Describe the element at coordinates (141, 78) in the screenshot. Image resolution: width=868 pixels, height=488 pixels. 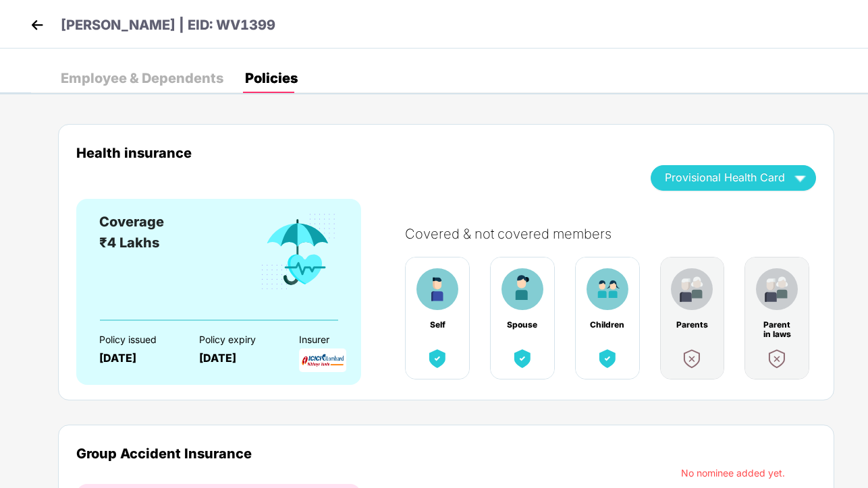
I see `div: Employee & Dependents` at that location.